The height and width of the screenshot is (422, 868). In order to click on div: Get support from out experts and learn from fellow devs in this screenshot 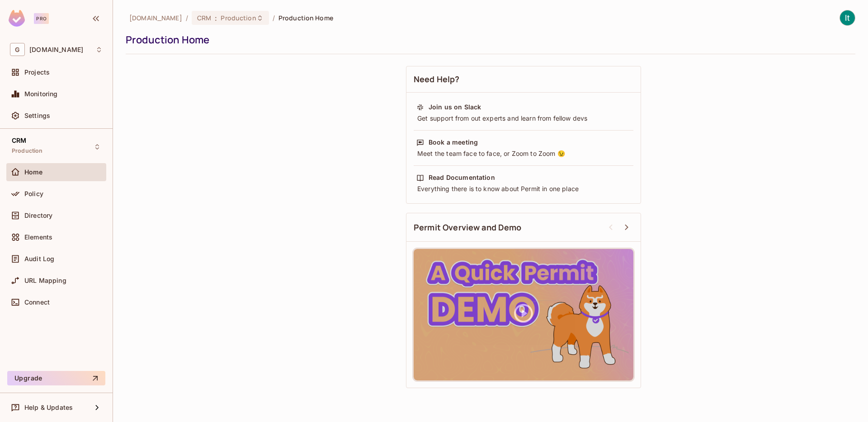, I will do `click(524, 118)`.